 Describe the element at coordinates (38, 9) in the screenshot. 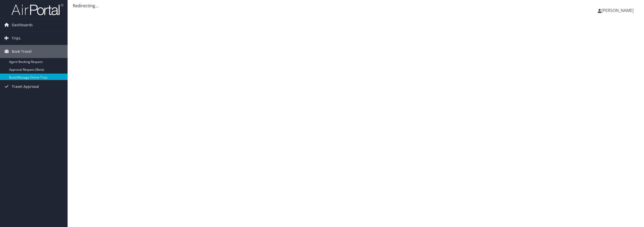

I see `img: airportal-logo.png` at that location.